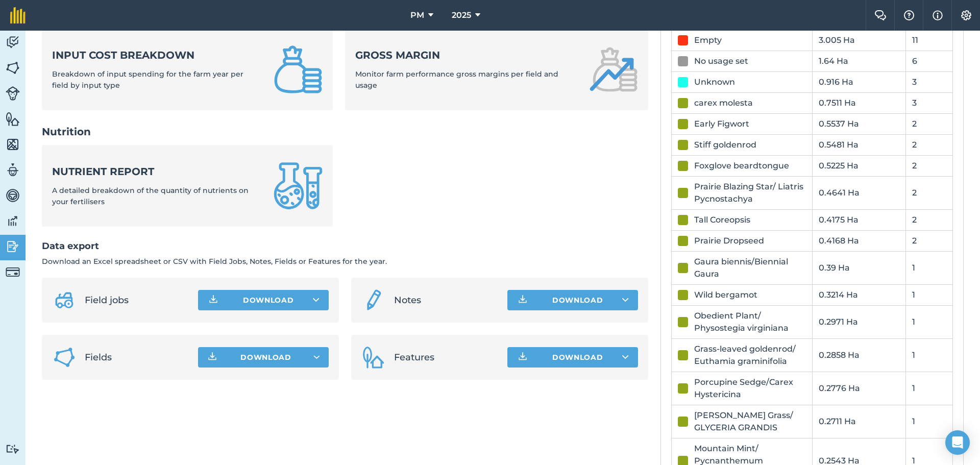  I want to click on div: Prairie Blazing Star/ Liatris Pycnostachya, so click(750, 193).